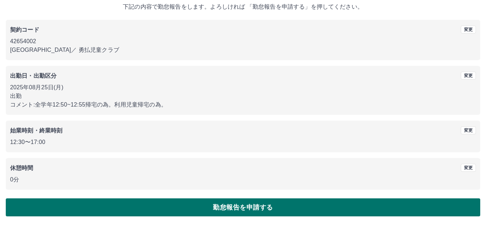 The image size is (486, 225). Describe the element at coordinates (243, 180) in the screenshot. I see `p: 0分` at that location.